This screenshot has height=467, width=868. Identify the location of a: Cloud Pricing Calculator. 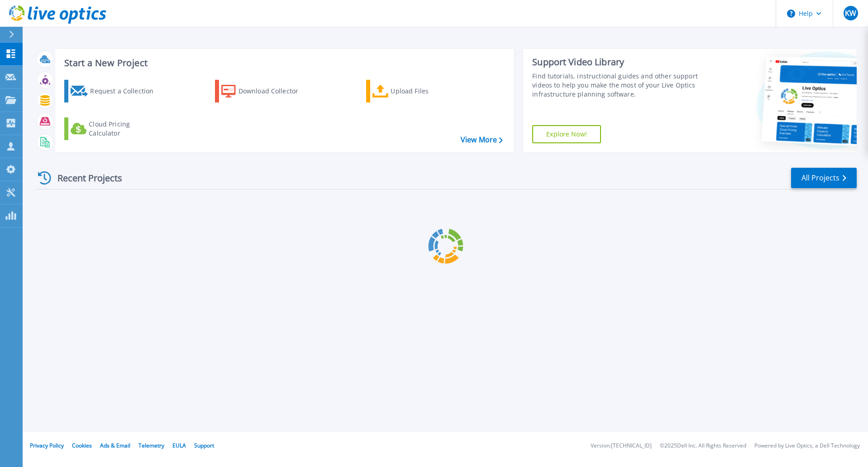
(114, 128).